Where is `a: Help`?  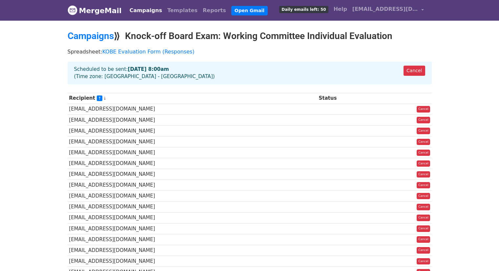
a: Help is located at coordinates (340, 9).